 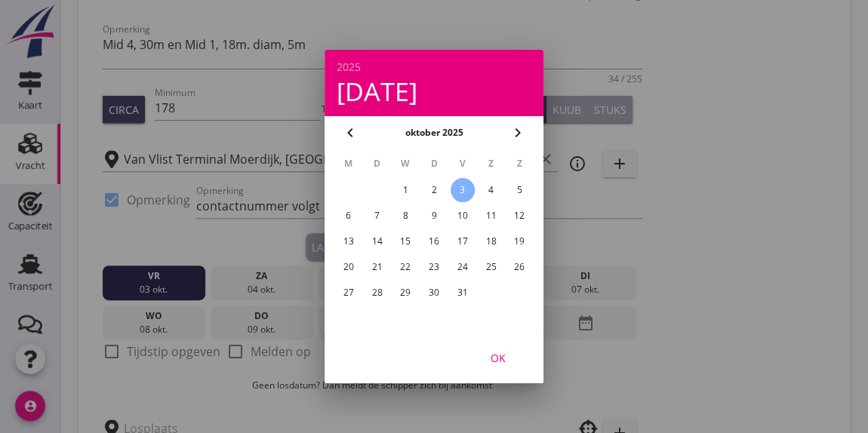 What do you see at coordinates (348, 242) in the screenshot?
I see `button: 13` at bounding box center [348, 242].